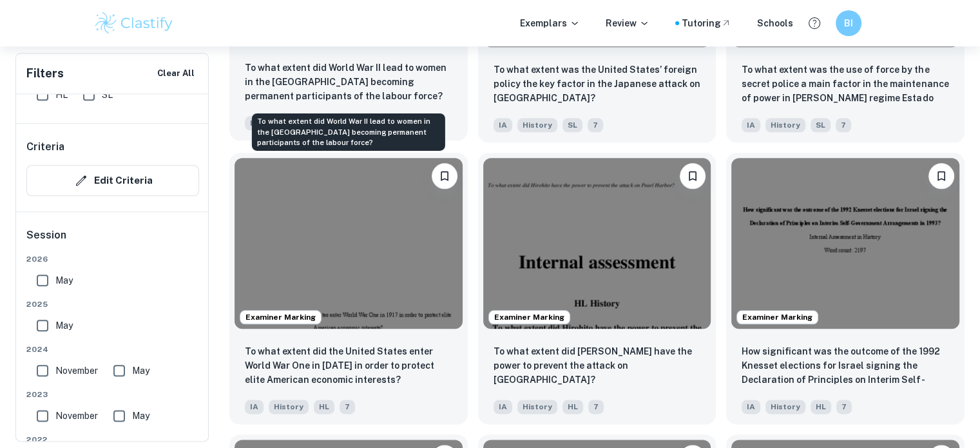  I want to click on button: Help and Feedback, so click(814, 23).